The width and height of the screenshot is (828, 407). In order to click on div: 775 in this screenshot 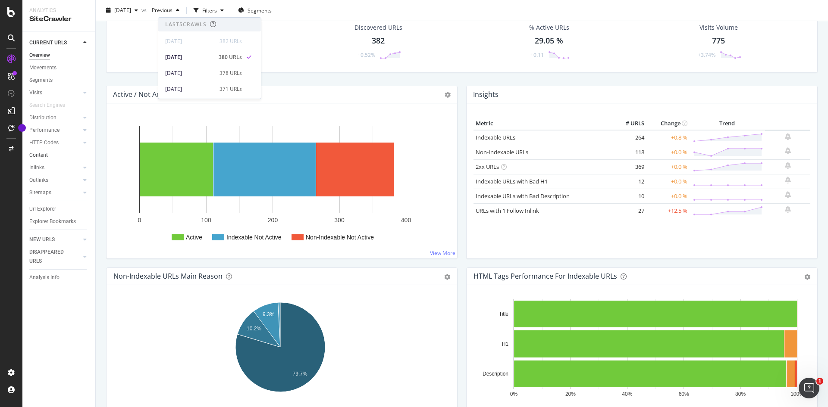, I will do `click(718, 41)`.